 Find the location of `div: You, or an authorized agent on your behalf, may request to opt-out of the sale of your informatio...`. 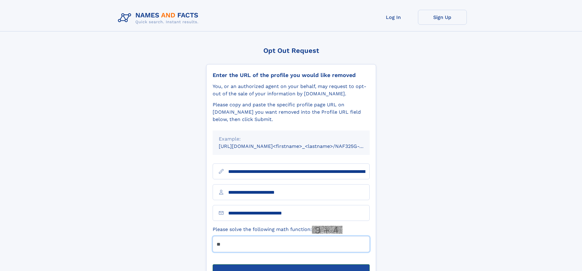

div: You, or an authorized agent on your behalf, may request to opt-out of the sale of your informatio... is located at coordinates (291, 90).